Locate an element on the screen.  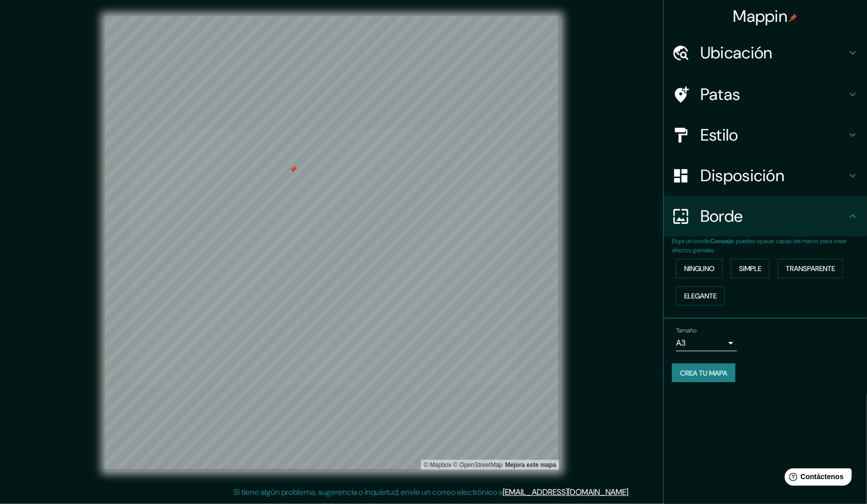
font: Mappin is located at coordinates (760, 16).